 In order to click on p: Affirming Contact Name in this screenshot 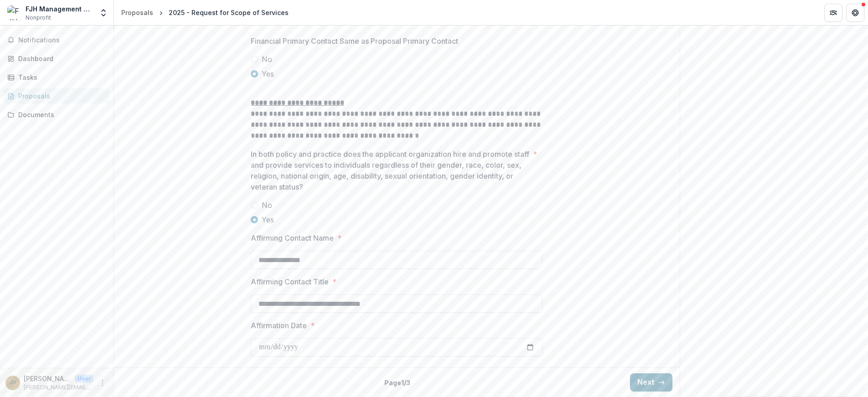, I will do `click(292, 238)`.